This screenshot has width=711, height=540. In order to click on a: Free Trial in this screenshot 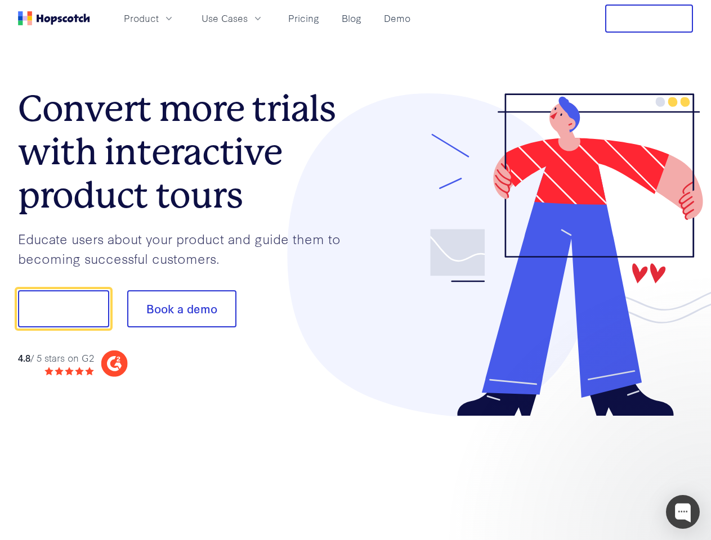, I will do `click(649, 19)`.